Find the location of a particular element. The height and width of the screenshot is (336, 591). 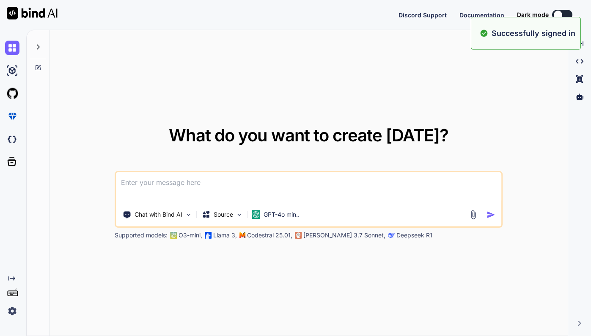

p: Supported models: is located at coordinates (141, 235).